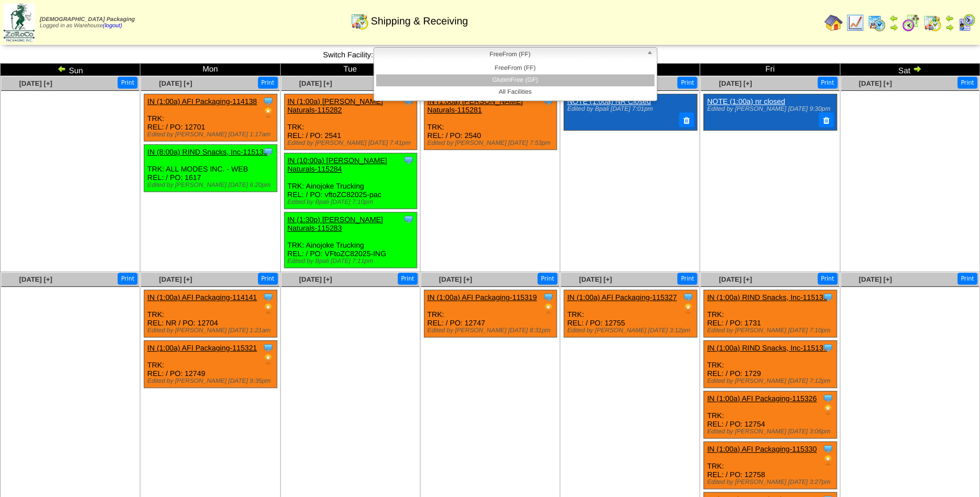 This screenshot has width=980, height=497. I want to click on button: Delete Note, so click(686, 119).